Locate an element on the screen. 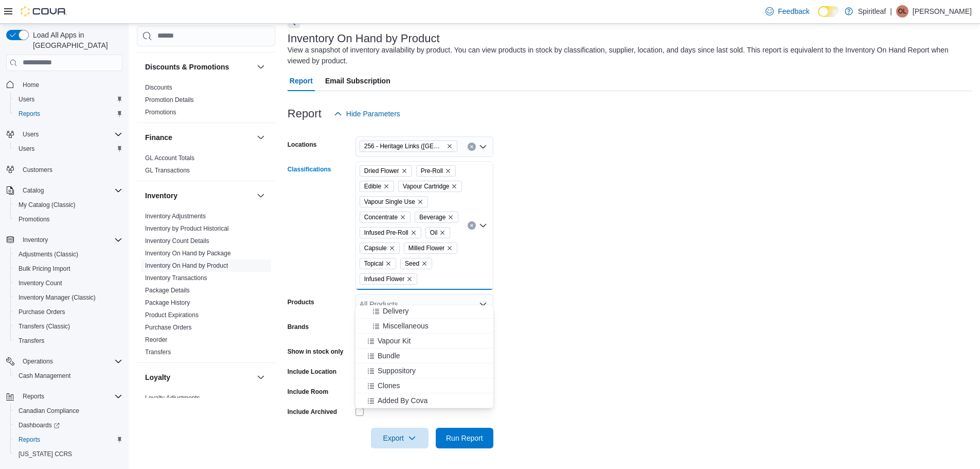  span: Oil is located at coordinates (434, 233).